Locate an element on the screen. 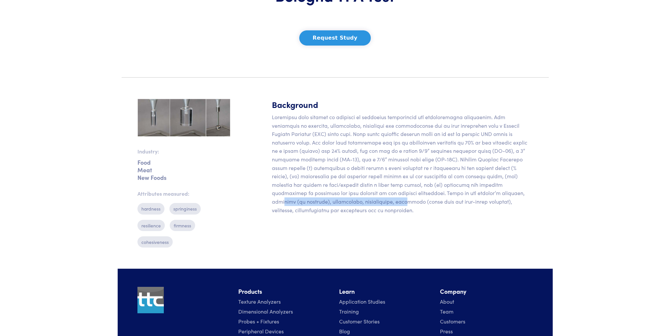  p: New Foods is located at coordinates (184, 177).